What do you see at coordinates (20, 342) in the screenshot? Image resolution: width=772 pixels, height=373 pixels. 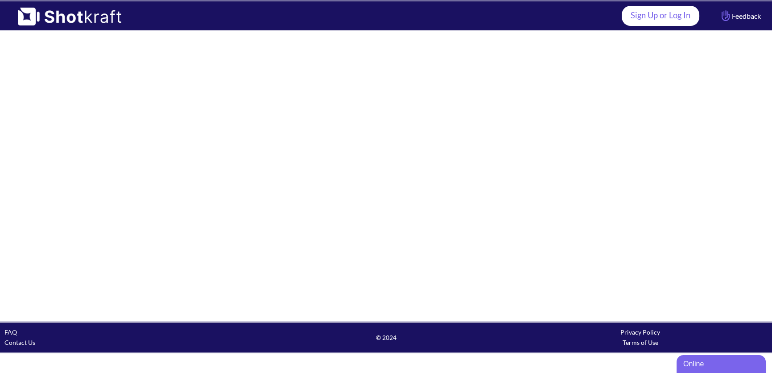 I see `a: Contact Us` at bounding box center [20, 342].